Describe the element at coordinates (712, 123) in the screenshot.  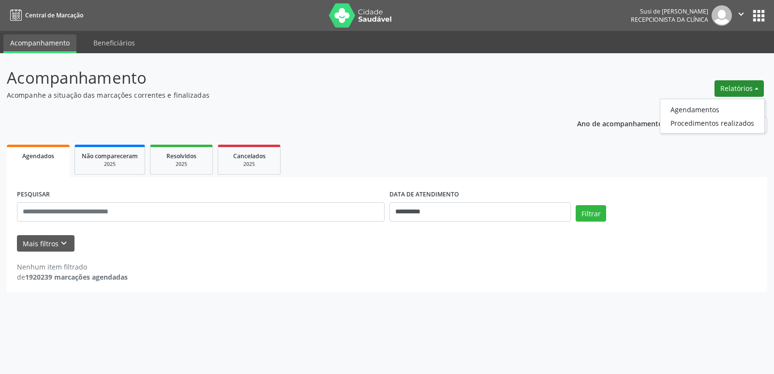
I see `a: Procedimentos realizados` at that location.